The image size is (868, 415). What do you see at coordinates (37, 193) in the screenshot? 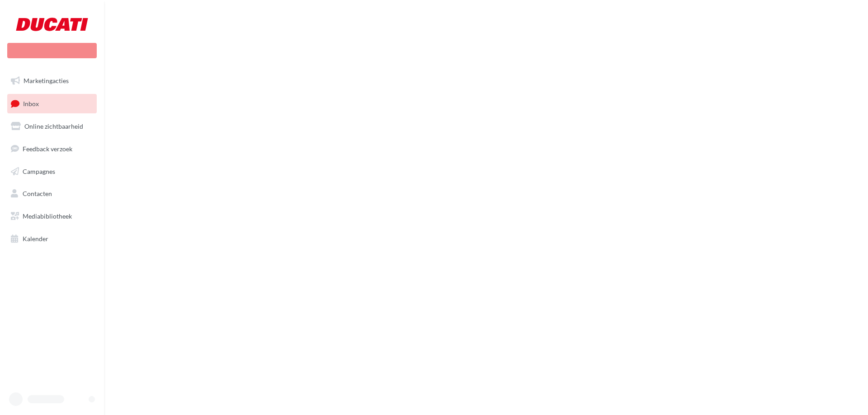
I see `span: Contacten` at bounding box center [37, 193].